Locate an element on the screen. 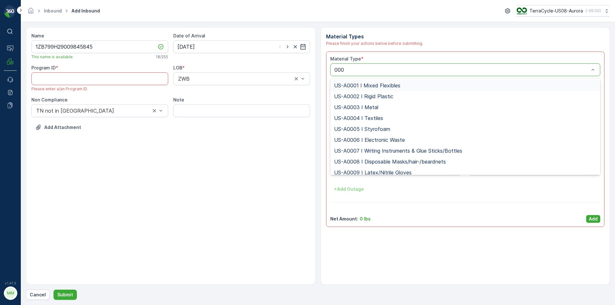 The width and height of the screenshot is (615, 305). span: US-A0002 I Rigid Plastic is located at coordinates (363, 96).